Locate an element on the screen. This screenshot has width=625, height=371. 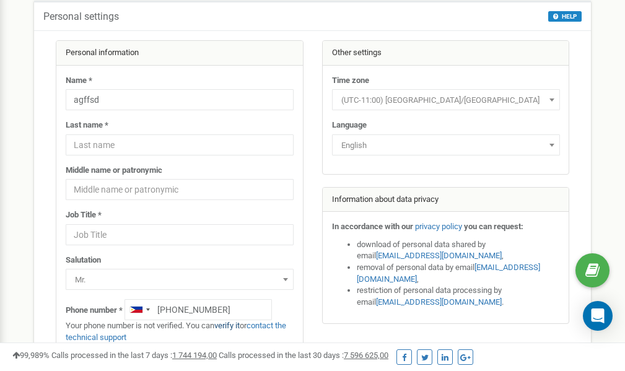
label: Name * is located at coordinates (79, 80).